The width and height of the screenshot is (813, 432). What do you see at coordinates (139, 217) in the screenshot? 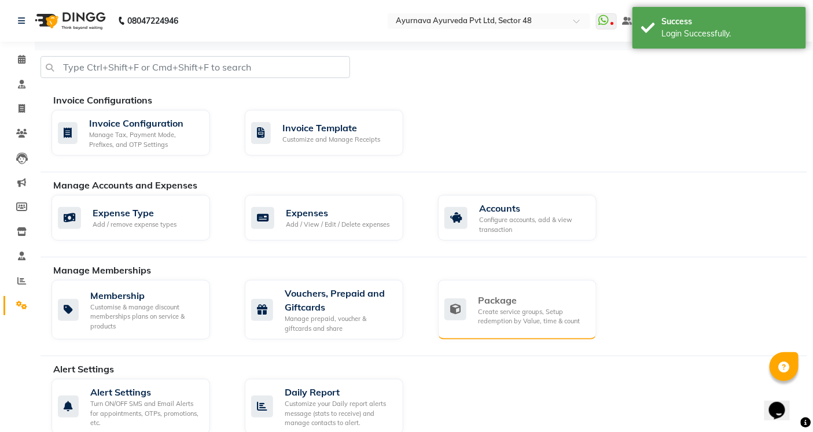
I see `a: Expense TypeAdd / remove expense types` at bounding box center [139, 217].